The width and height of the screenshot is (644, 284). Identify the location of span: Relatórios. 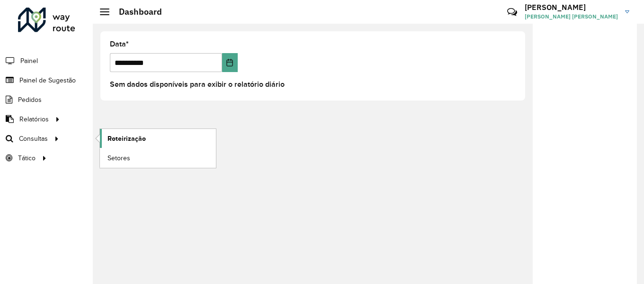
(34, 119).